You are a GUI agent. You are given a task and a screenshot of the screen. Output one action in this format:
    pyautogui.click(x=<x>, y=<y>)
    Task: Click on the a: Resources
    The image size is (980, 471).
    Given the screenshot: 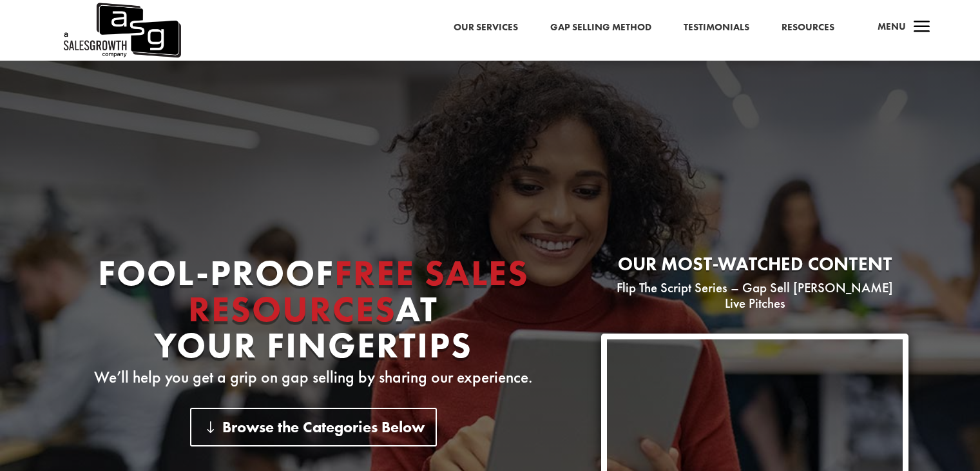 What is the action you would take?
    pyautogui.click(x=808, y=28)
    